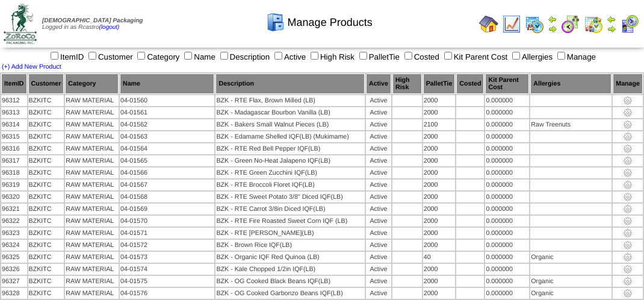 The image size is (644, 300). I want to click on a: (+) Add New Product, so click(31, 67).